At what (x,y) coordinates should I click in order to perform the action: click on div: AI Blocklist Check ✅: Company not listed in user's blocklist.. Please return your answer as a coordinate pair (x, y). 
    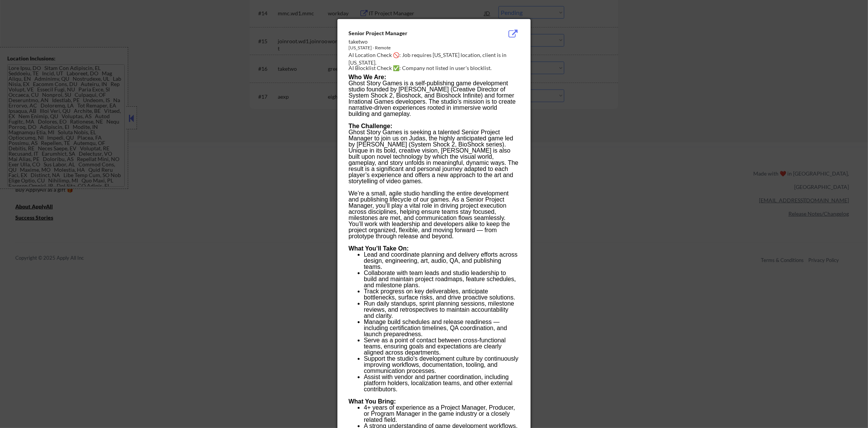
    Looking at the image, I should click on (435, 68).